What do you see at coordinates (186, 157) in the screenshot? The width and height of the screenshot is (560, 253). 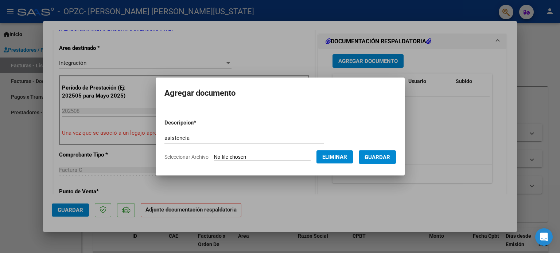 I see `span: Seleccionar Archivo` at bounding box center [186, 157].